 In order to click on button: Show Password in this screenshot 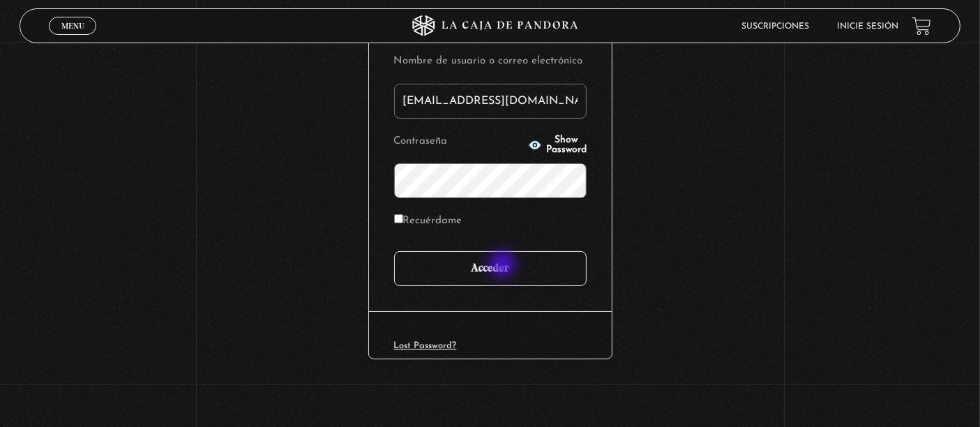, I will do `click(557, 146)`.